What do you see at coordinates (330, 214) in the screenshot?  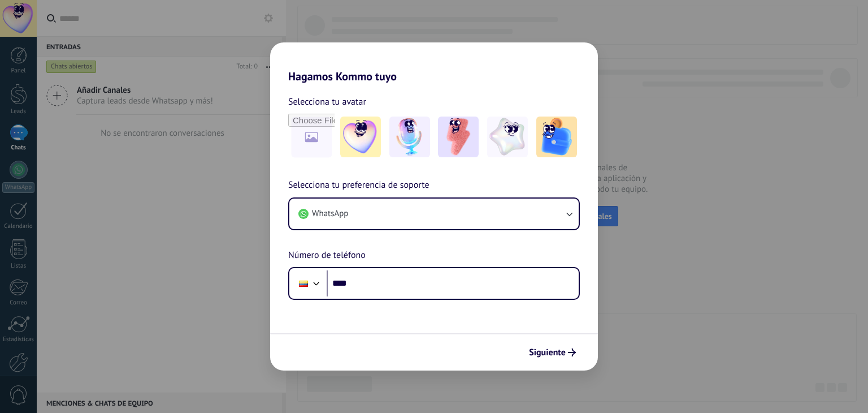 I see `span: WhatsApp` at bounding box center [330, 214].